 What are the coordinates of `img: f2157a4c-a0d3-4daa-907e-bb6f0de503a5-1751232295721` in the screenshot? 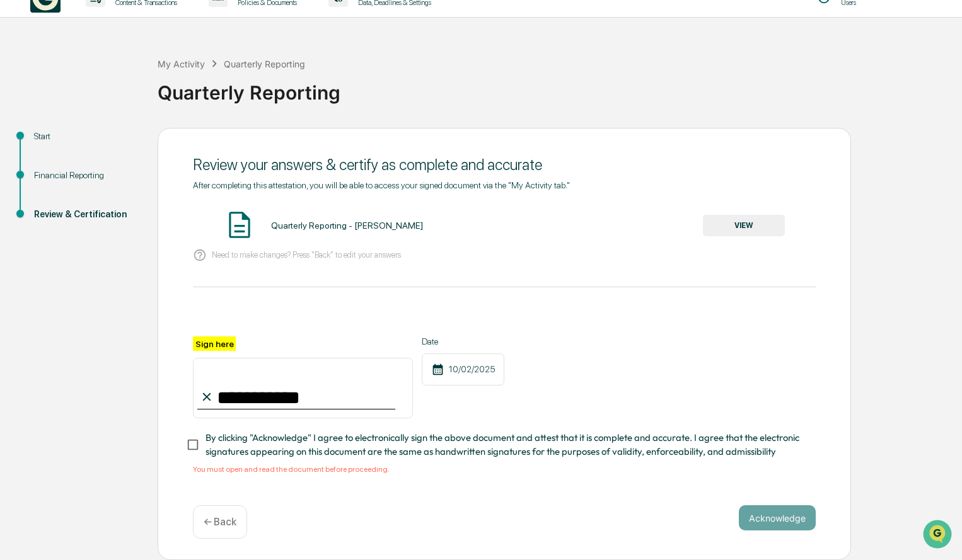 It's located at (15, 15).